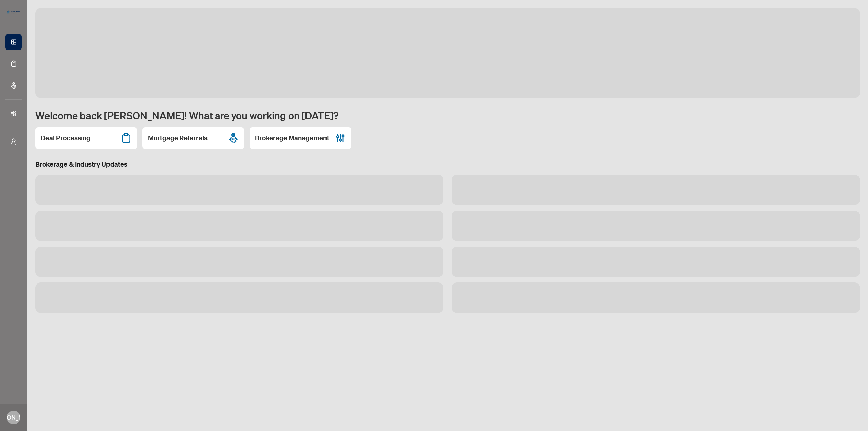  What do you see at coordinates (14, 12) in the screenshot?
I see `img: logo` at bounding box center [14, 12].